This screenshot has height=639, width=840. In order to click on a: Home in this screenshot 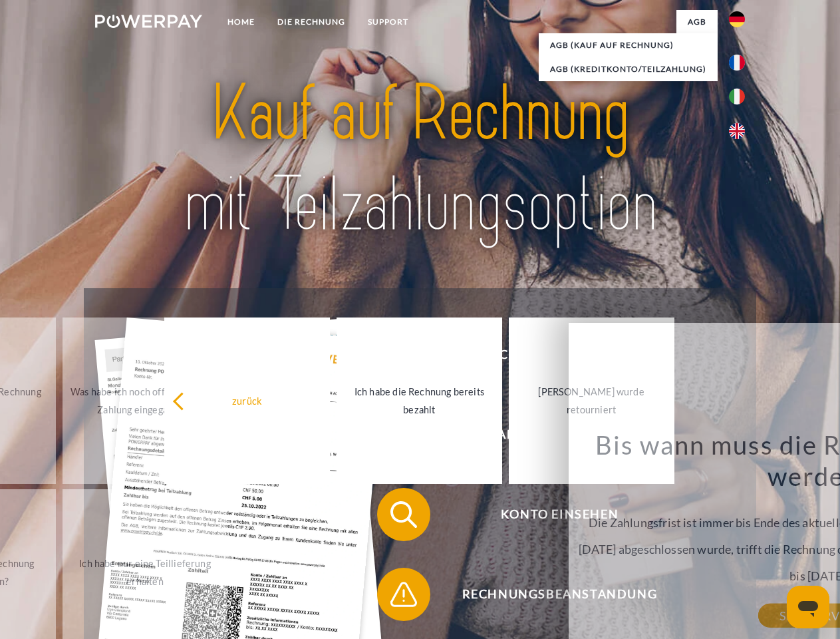, I will do `click(241, 22)`.